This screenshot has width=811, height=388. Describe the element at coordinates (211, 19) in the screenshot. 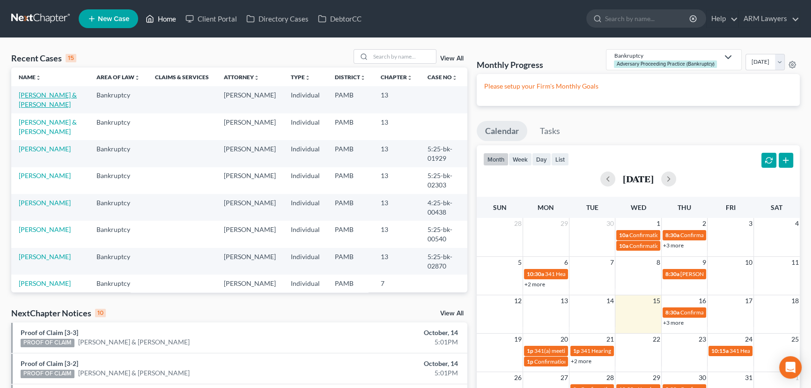

I see `a: Client Portal` at that location.